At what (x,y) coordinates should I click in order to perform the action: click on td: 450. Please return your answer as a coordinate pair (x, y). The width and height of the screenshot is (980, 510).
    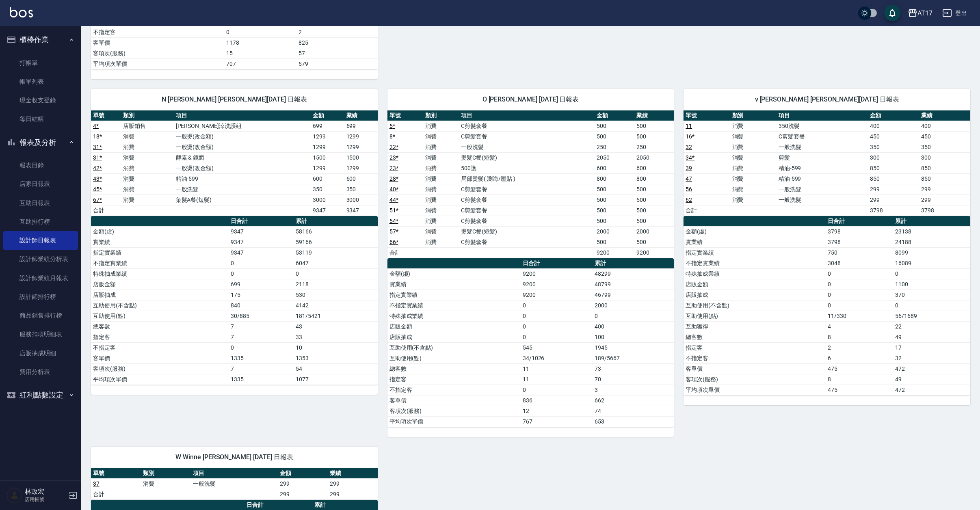
    Looking at the image, I should click on (944, 137).